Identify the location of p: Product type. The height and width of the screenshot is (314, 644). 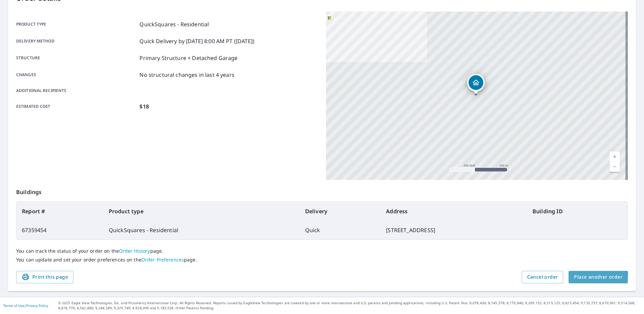
(76, 24).